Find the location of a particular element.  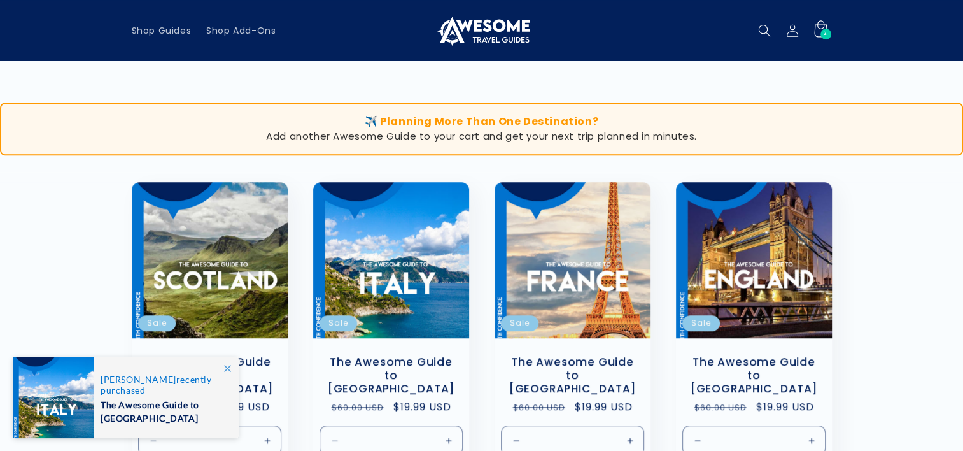

img: Awesome Travel Guides is located at coordinates (482, 31).